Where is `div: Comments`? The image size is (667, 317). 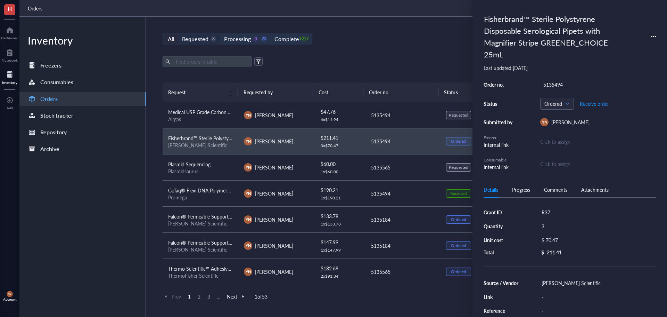 div: Comments is located at coordinates (556, 189).